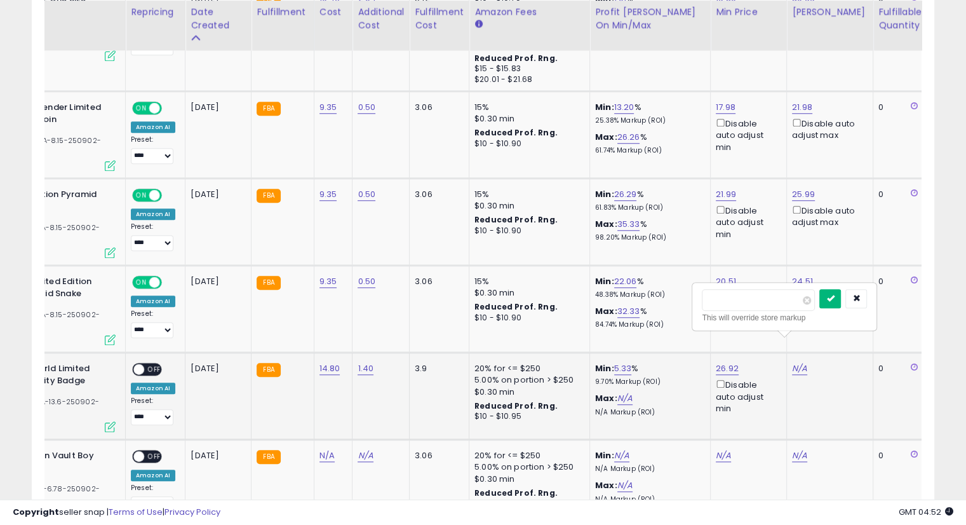 This screenshot has width=966, height=525. I want to click on p: 84.74% Markup (ROI), so click(648, 325).